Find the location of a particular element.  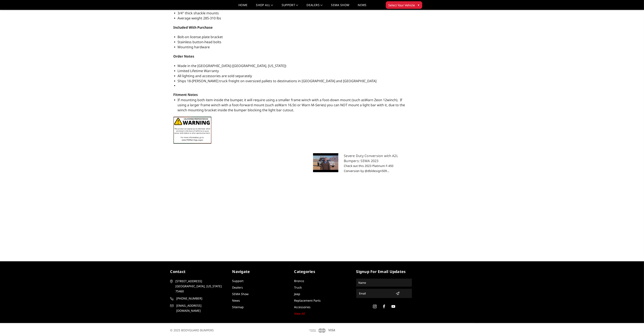

strong: Fitment Notes is located at coordinates (186, 95).